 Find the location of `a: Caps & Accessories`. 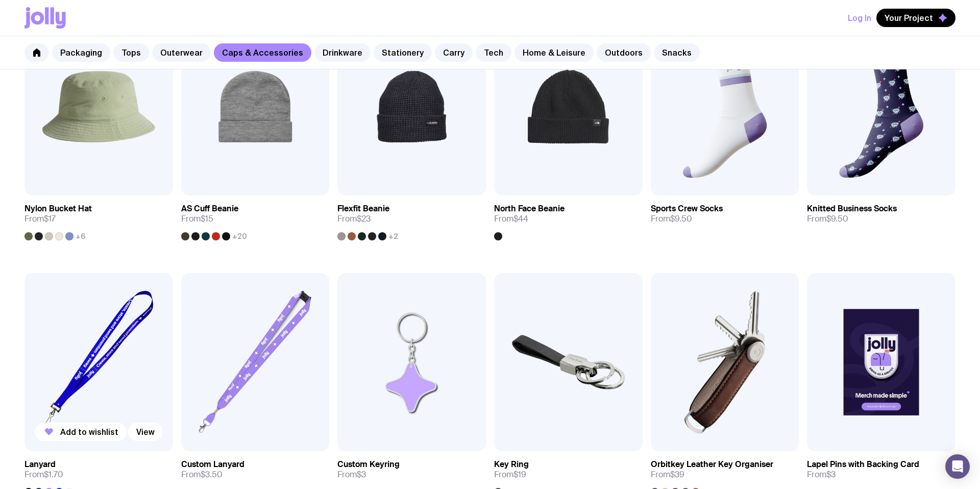

a: Caps & Accessories is located at coordinates (263, 52).